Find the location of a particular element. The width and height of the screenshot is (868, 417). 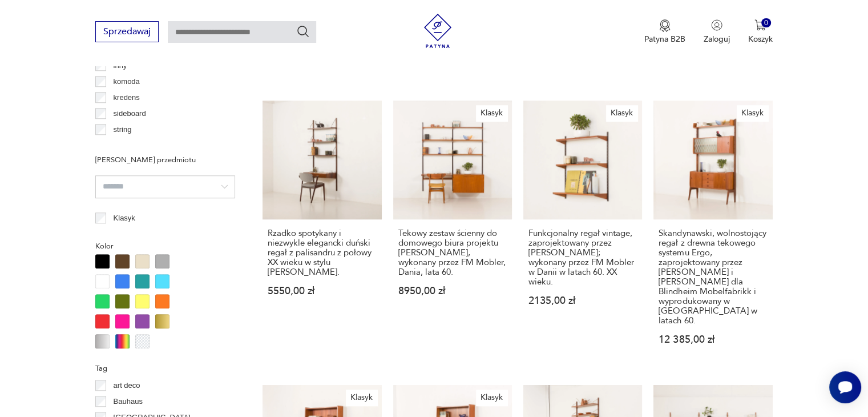

a: KlasykSkandynawski, wolnostojący regał z drewna tekowego systemu Ergo, zaprojektowany przez Johna... is located at coordinates (713, 233).